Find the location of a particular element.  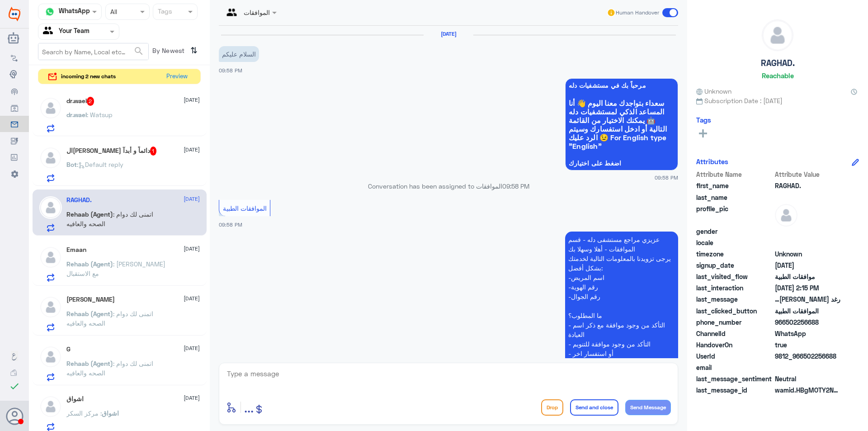

span: : اتمنى لك دوام الصحه والعافيه is located at coordinates (110, 219).